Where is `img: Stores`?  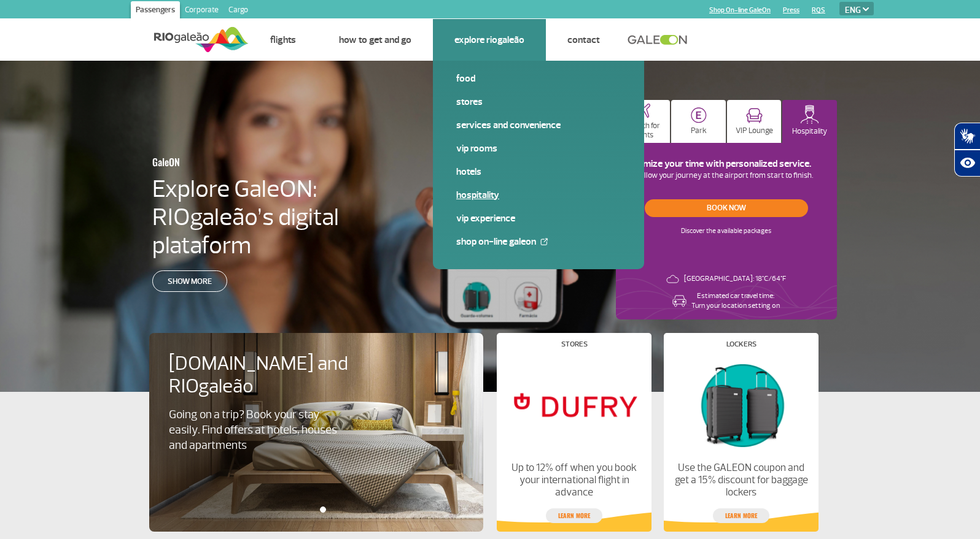 img: Stores is located at coordinates (574, 405).